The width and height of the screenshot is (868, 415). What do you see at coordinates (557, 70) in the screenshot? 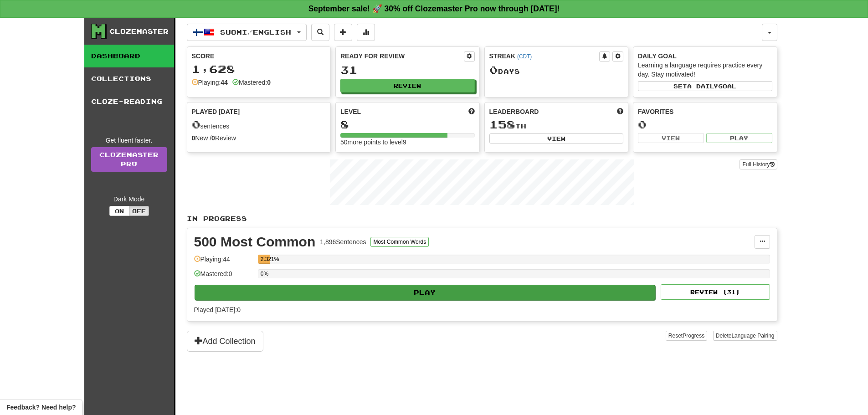
I see `div: Day s` at bounding box center [557, 70].